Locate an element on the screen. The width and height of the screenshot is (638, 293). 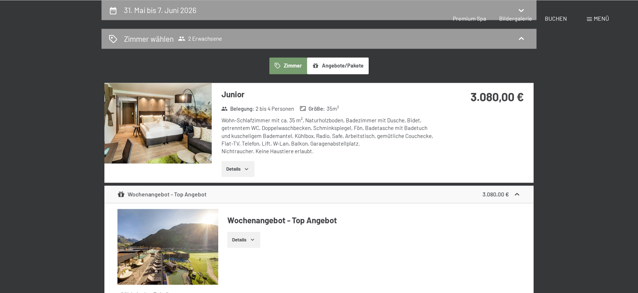
span: Premium Spa is located at coordinates (470, 18).